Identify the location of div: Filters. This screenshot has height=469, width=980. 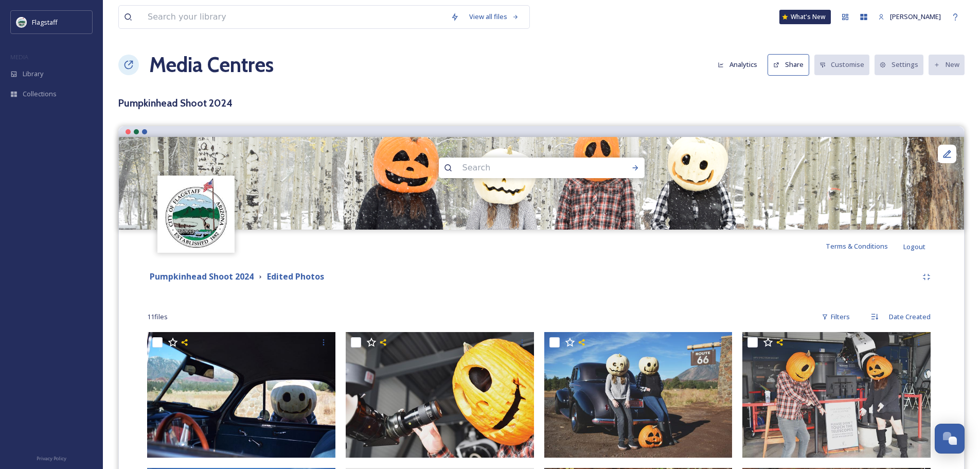
(836, 317).